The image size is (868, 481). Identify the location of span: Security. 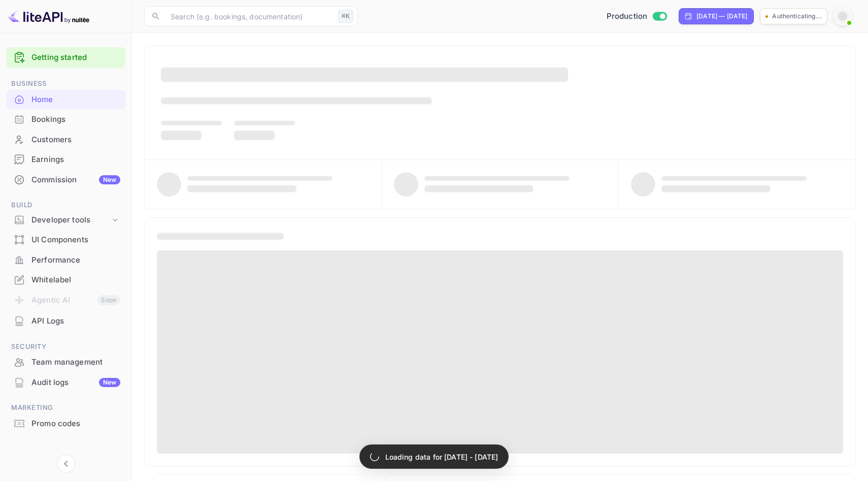
(66, 347).